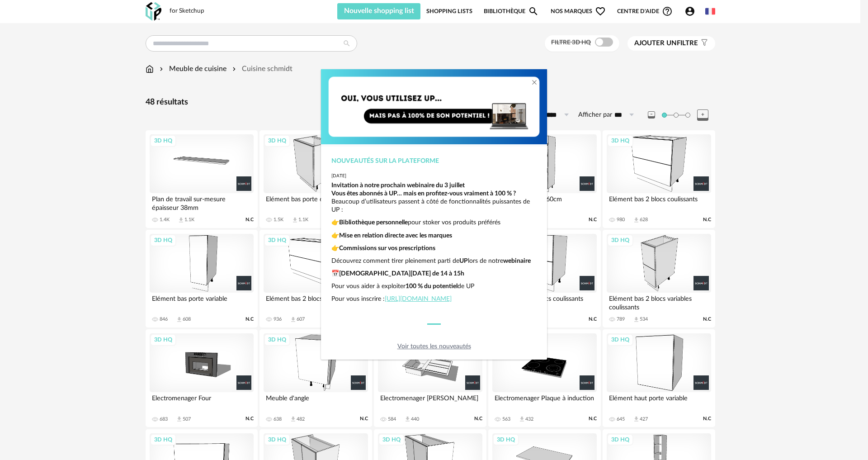  I want to click on strong: webinaire, so click(517, 261).